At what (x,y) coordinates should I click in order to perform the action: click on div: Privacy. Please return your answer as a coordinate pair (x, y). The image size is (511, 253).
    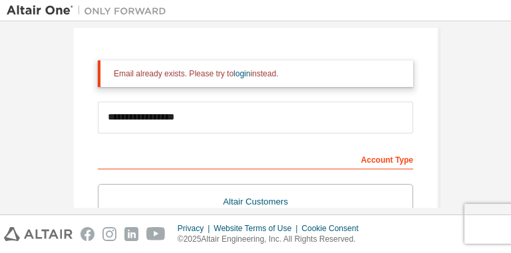
    Looking at the image, I should click on (196, 229).